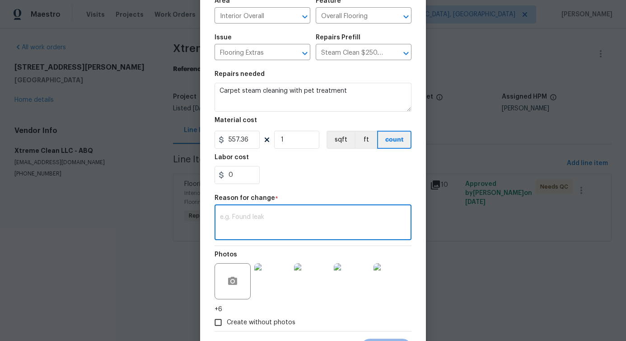  I want to click on h5: Photos, so click(226, 254).